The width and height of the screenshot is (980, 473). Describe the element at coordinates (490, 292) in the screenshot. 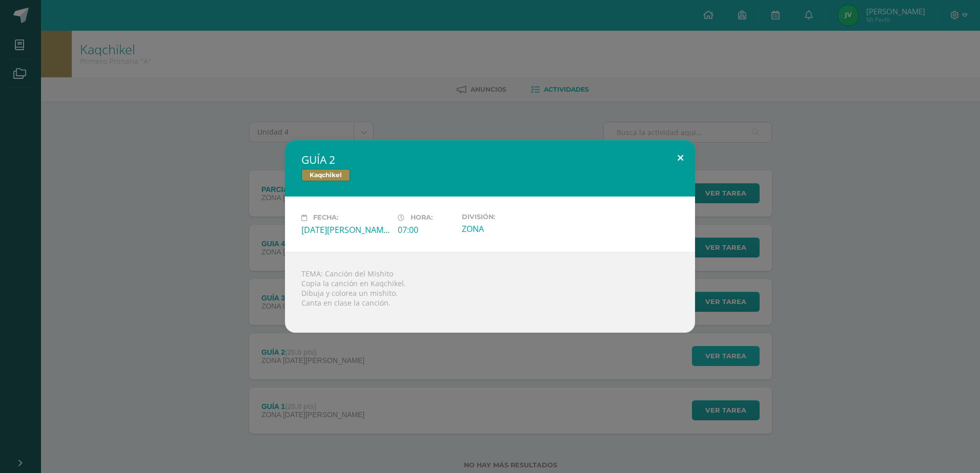

I see `div: TEMA: Canción del Mishito Copia la canción en Kaqchikel. Dibuja y colorea un mishito. Canta en cl...` at that location.